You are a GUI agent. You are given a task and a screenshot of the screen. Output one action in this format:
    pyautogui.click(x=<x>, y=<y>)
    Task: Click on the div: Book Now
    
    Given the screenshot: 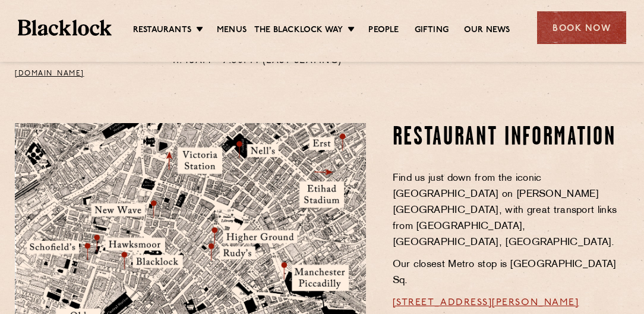 What is the action you would take?
    pyautogui.click(x=582, y=27)
    